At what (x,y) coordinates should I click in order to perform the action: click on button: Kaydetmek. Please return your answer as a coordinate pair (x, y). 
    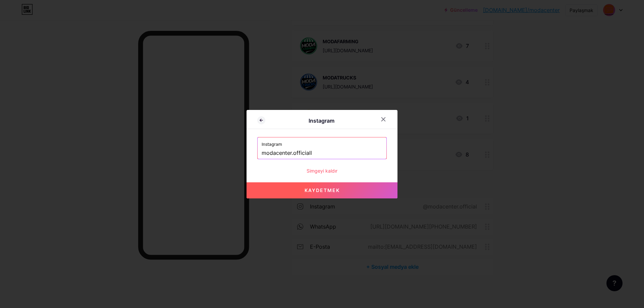
    Looking at the image, I should click on (322, 190).